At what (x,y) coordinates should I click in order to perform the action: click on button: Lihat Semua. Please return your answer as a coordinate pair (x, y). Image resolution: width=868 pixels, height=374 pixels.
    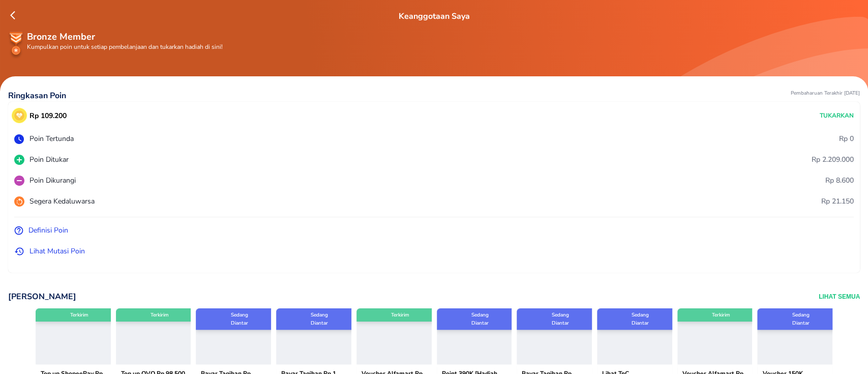
    Looking at the image, I should click on (839, 297).